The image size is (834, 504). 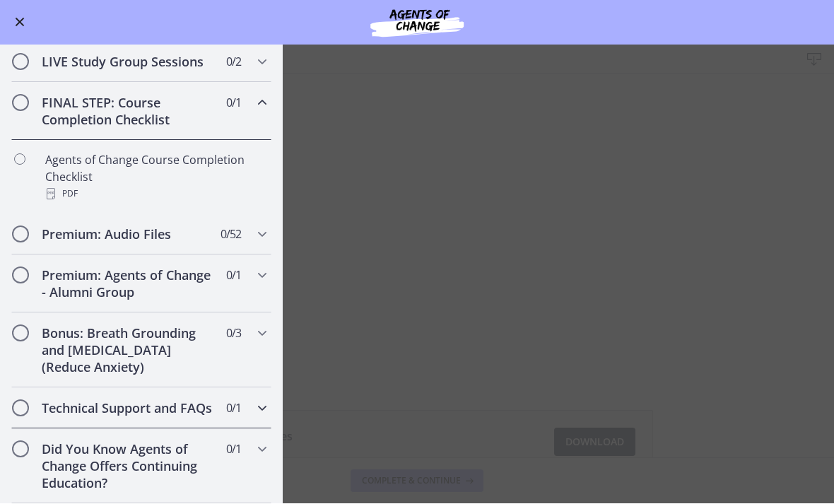 I want to click on h2: FINAL STEP: Course Completion Checklist, so click(x=128, y=112).